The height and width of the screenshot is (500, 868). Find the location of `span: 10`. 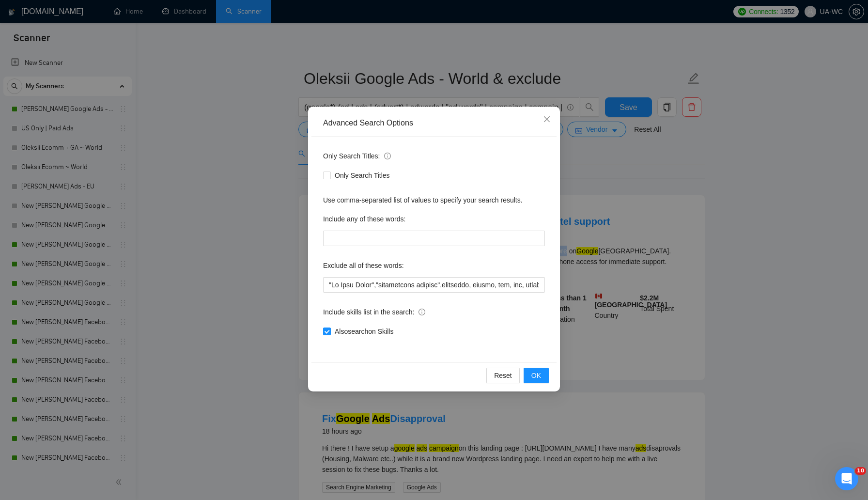

span: 10 is located at coordinates (860, 472).